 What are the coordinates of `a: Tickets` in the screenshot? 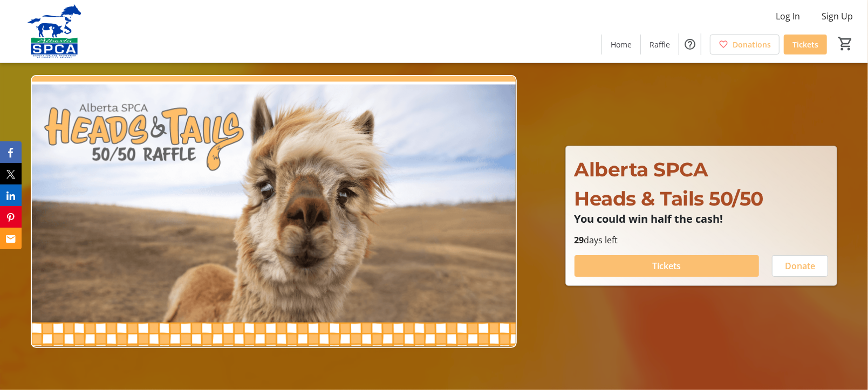 It's located at (805, 44).